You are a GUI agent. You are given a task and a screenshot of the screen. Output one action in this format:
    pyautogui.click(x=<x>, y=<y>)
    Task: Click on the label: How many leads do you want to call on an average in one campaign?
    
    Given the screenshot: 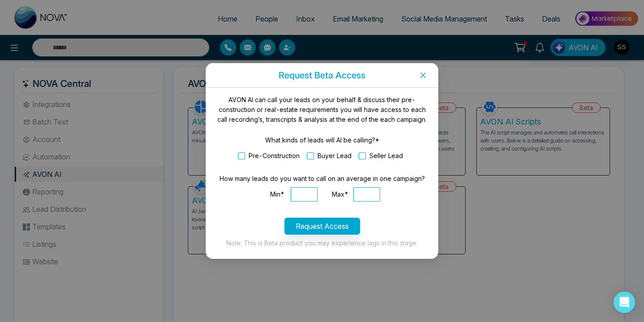 What is the action you would take?
    pyautogui.click(x=322, y=179)
    